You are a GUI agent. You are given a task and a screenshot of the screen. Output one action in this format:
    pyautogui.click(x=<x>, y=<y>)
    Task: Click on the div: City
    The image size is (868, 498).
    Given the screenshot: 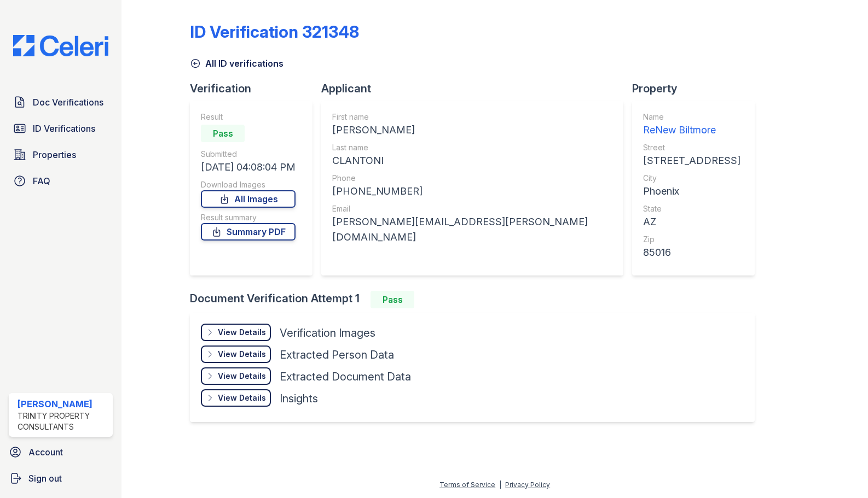 What is the action you would take?
    pyautogui.click(x=692, y=178)
    